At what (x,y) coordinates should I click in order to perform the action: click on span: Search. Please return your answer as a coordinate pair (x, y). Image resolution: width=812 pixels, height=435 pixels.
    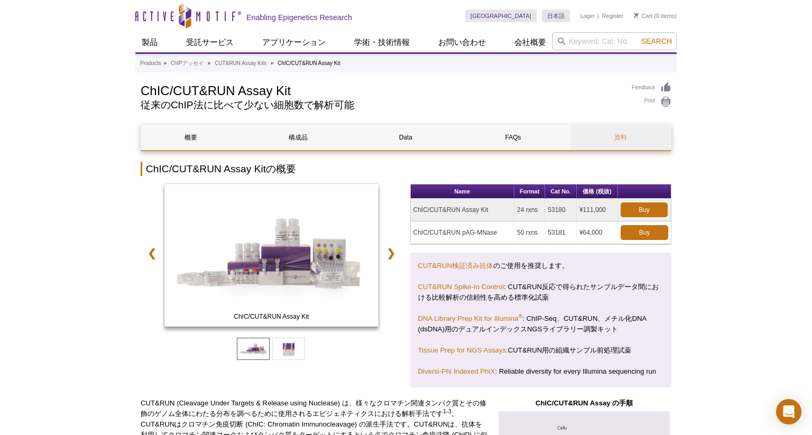
    Looking at the image, I should click on (657, 41).